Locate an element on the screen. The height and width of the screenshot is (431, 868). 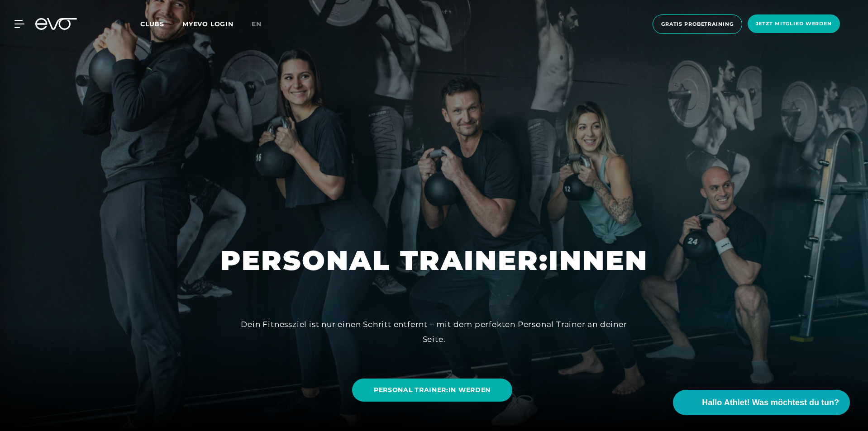
span: Jetzt Mitglied werden is located at coordinates (794, 23).